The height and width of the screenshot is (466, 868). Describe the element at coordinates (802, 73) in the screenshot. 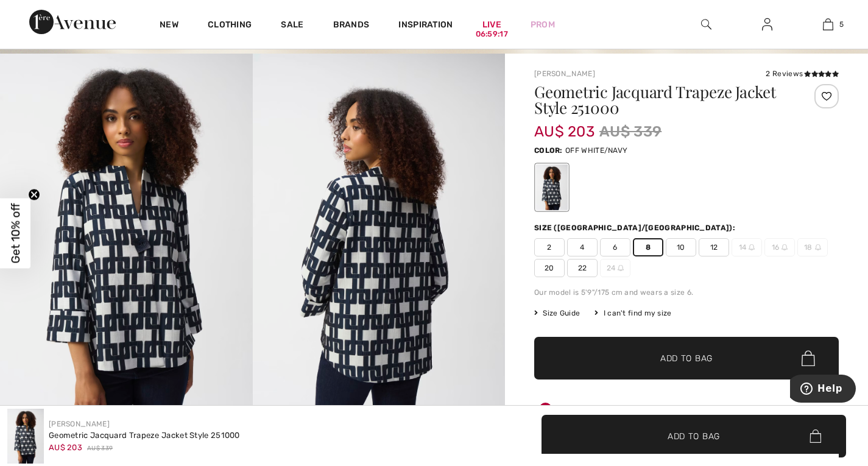

I see `div: 2 Reviews` at that location.